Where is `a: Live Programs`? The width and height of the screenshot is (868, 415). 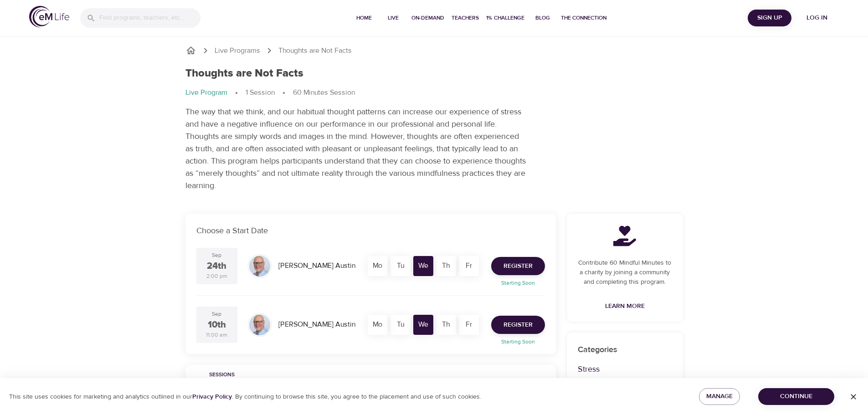 a: Live Programs is located at coordinates (238, 51).